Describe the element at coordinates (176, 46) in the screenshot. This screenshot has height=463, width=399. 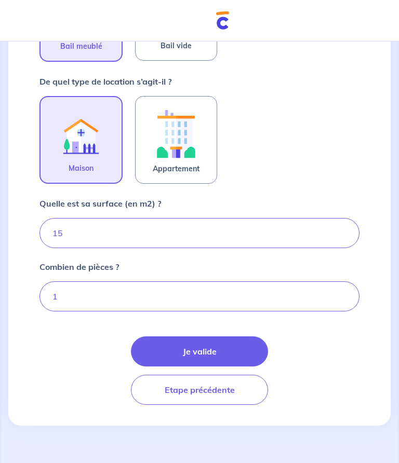
I see `span: Bail vide` at that location.